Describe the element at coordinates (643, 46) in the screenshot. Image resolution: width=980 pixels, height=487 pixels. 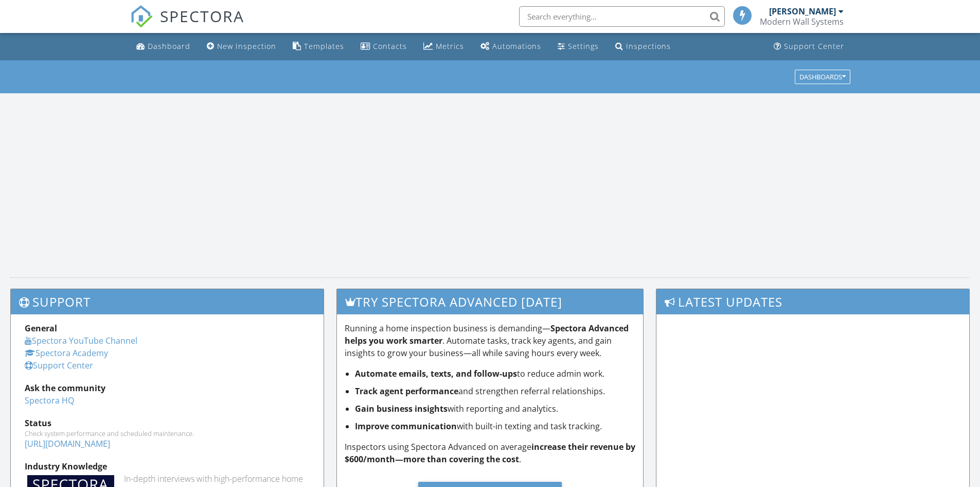
I see `a: Inspections` at that location.